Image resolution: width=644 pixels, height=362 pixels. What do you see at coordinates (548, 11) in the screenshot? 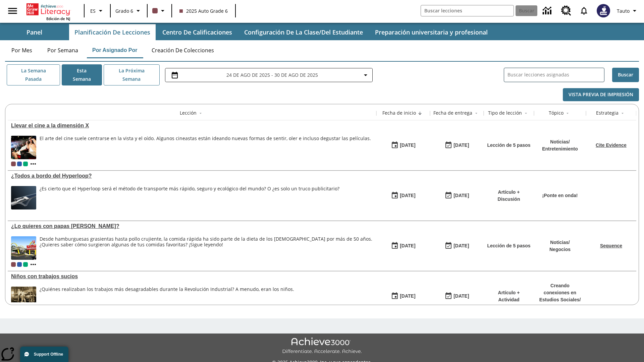
I see `a: Centro de información` at bounding box center [548, 11].